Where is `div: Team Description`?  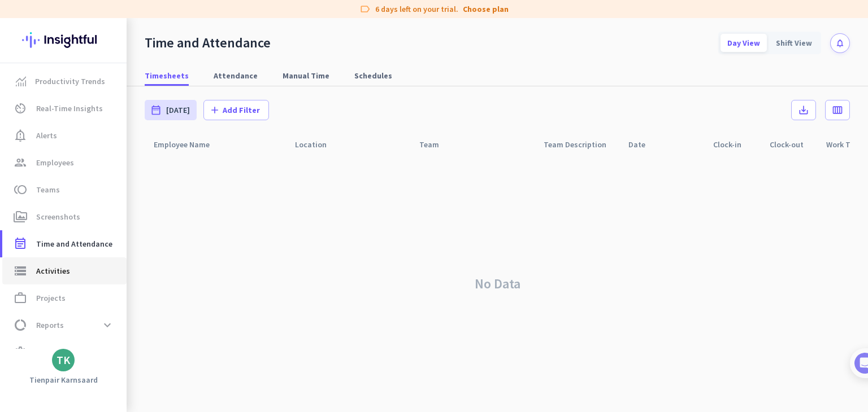
div: Team Description is located at coordinates (577, 145).